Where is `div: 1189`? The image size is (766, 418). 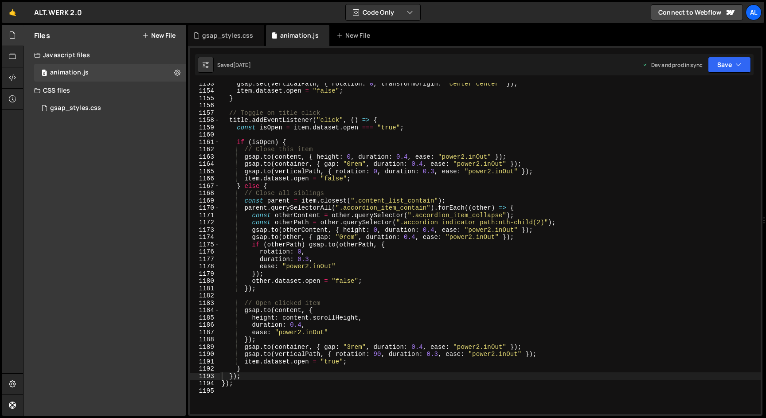
div: 1189 is located at coordinates (205, 347).